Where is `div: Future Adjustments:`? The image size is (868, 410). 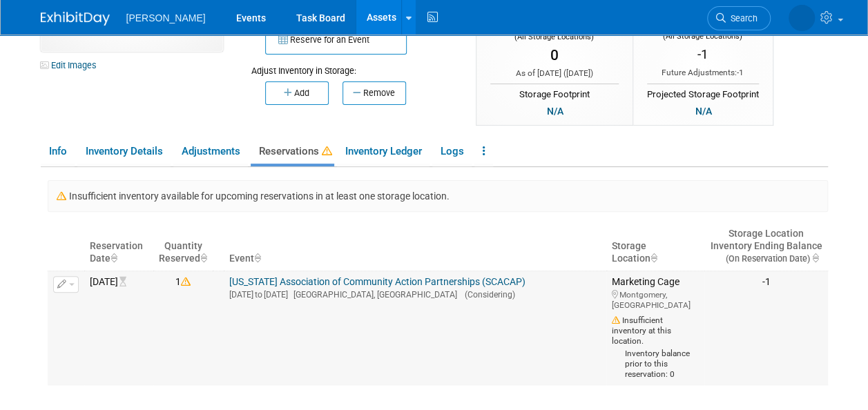
div: Future Adjustments: is located at coordinates (702, 73).